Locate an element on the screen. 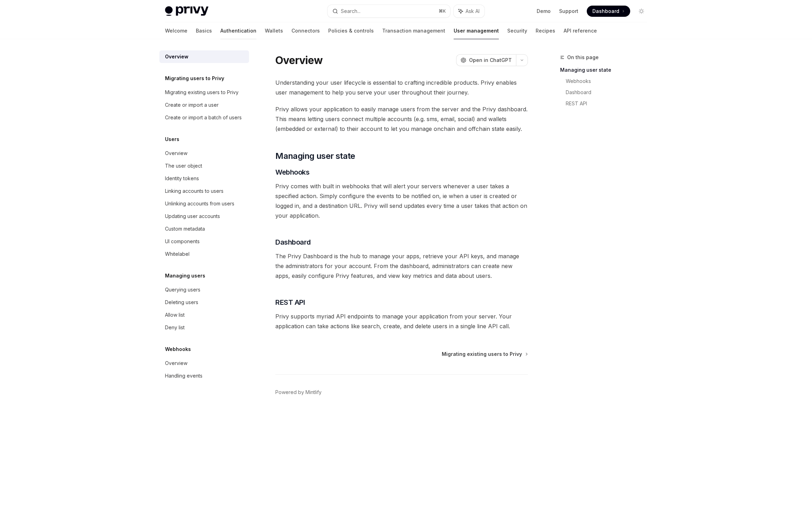 This screenshot has height=513, width=812. a: Unlinking accounts from users is located at coordinates (204, 204).